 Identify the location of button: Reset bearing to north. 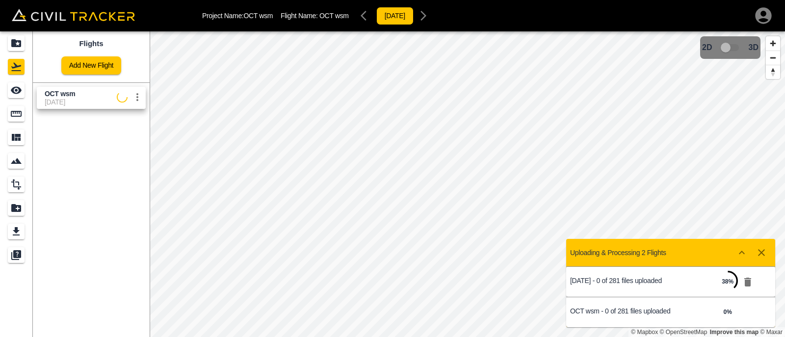
(773, 72).